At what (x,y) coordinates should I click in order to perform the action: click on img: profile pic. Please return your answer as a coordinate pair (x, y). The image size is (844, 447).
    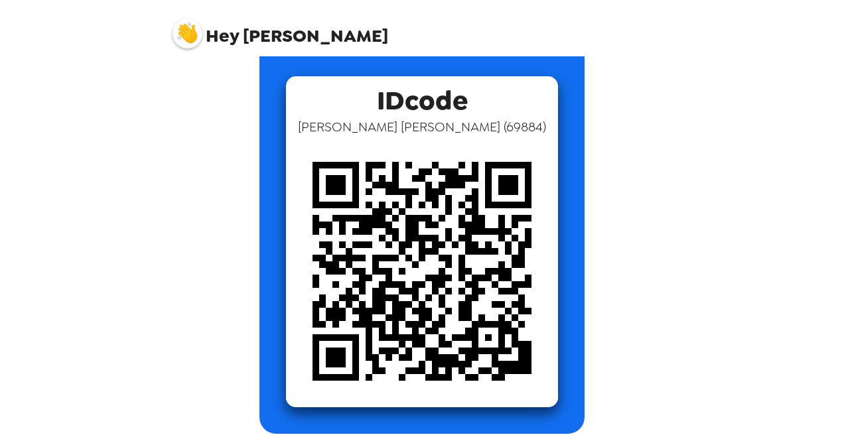
    Looking at the image, I should click on (187, 33).